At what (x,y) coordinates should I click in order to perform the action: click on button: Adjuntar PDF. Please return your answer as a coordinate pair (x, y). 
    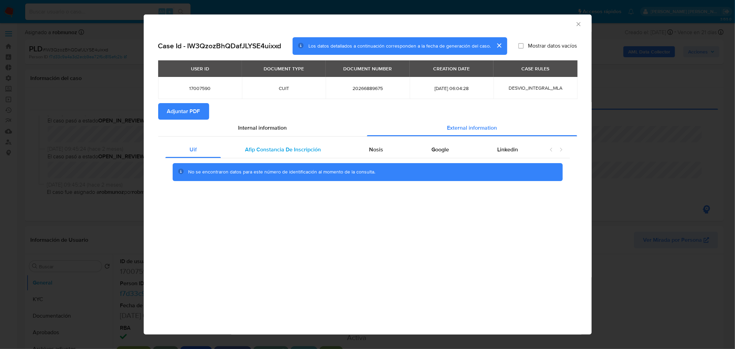
    Looking at the image, I should click on (184, 111).